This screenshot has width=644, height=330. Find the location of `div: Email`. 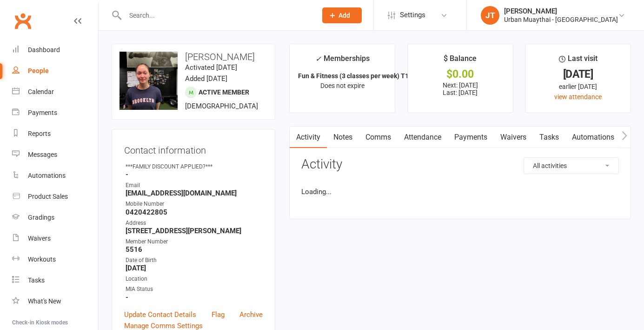

div: Email is located at coordinates (194, 185).